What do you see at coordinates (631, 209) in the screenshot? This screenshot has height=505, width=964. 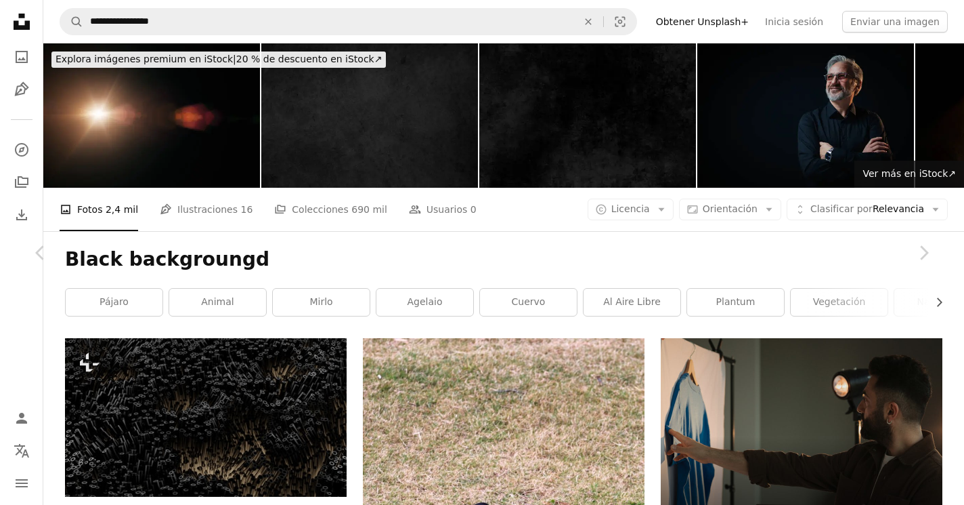 I see `button: Licencia` at bounding box center [631, 209].